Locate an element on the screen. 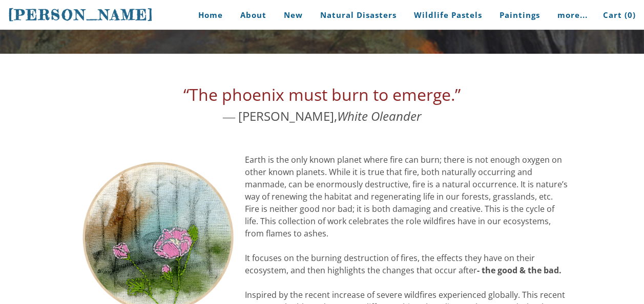  a: Cart (0) is located at coordinates (615, 15).